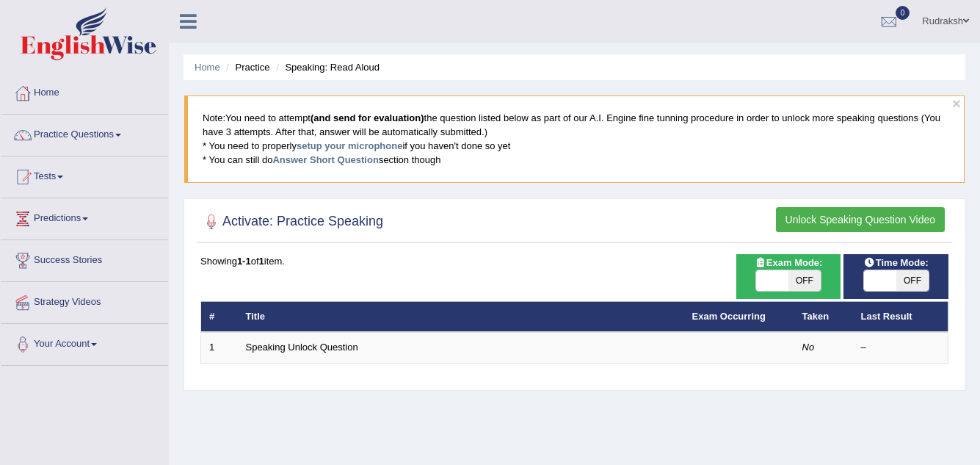  Describe the element at coordinates (85, 217) in the screenshot. I see `a: Predictions` at that location.